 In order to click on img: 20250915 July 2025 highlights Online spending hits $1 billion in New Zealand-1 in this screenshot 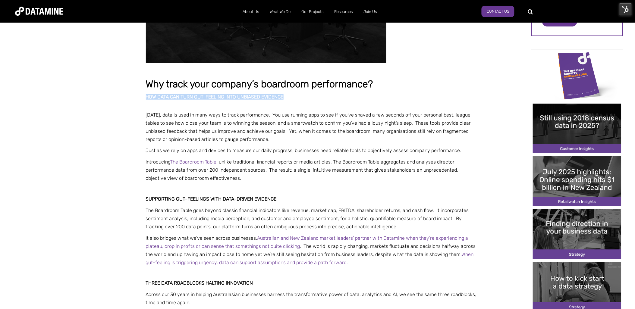, I will do `click(577, 181)`.